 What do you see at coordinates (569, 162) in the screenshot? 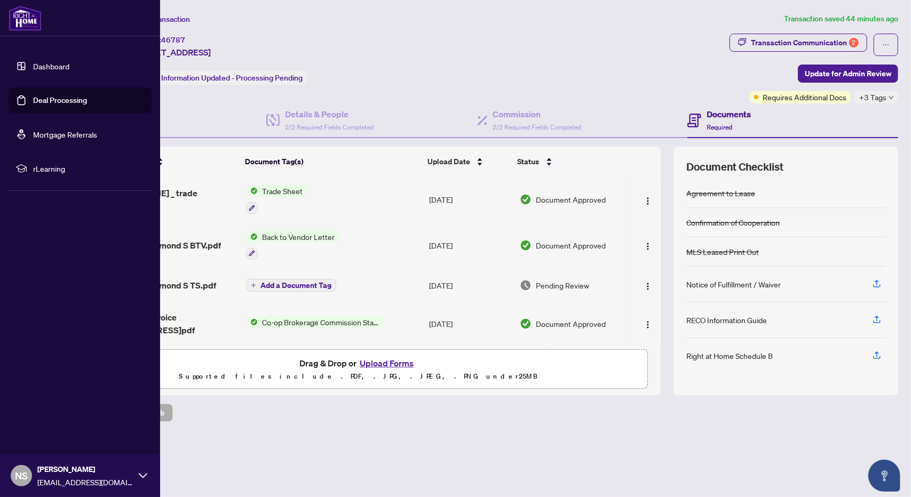
I see `th: Status` at bounding box center [569, 162].